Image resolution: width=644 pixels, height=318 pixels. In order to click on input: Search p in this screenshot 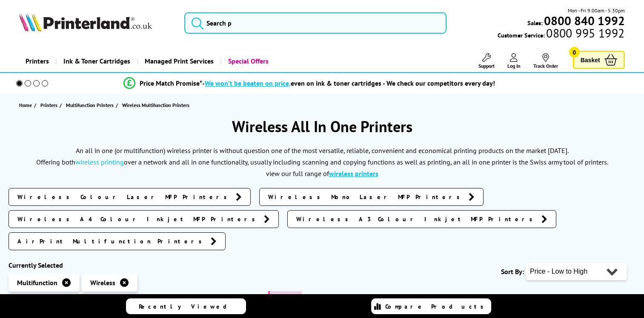, I will do `click(316, 23)`.